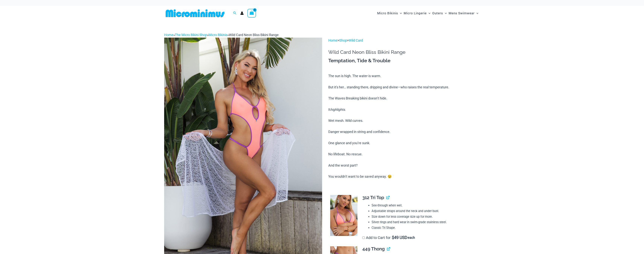 This screenshot has height=254, width=644. I want to click on li: Adjustable straps around the neck and under bust., so click(424, 211).